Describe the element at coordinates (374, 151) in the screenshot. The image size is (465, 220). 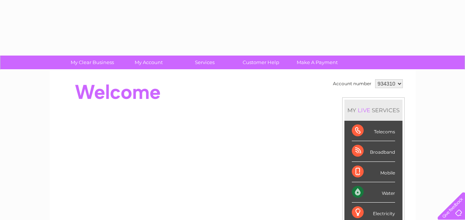
I see `div: Broadband` at that location.